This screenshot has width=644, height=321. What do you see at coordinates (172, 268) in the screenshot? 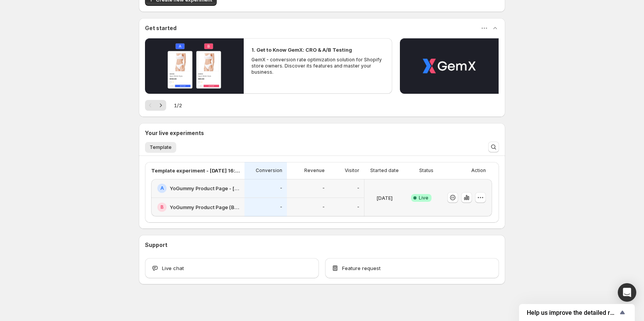
I see `span: Live chat` at bounding box center [172, 268].